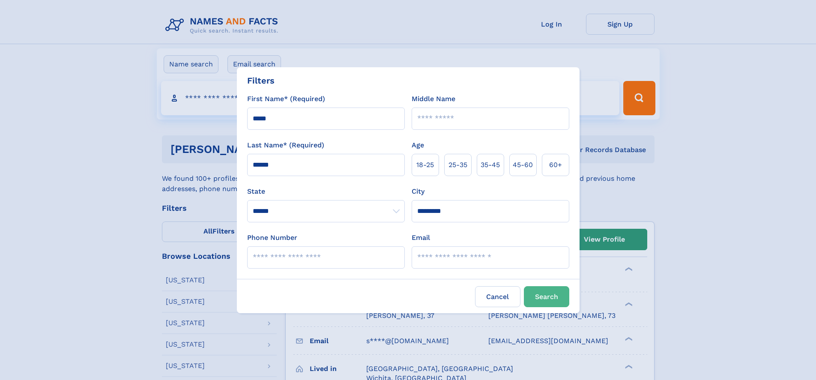 The width and height of the screenshot is (816, 380). What do you see at coordinates (326, 192) in the screenshot?
I see `label: State` at bounding box center [326, 192].